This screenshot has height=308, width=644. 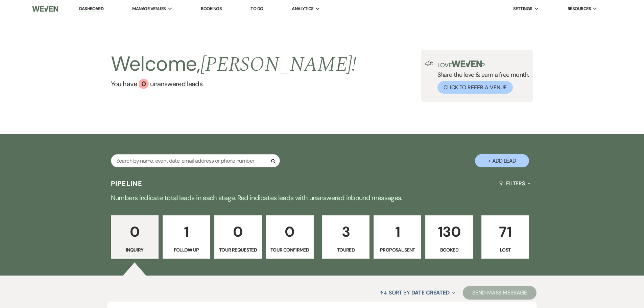 What do you see at coordinates (91, 9) in the screenshot?
I see `a: Dashboard` at bounding box center [91, 9].